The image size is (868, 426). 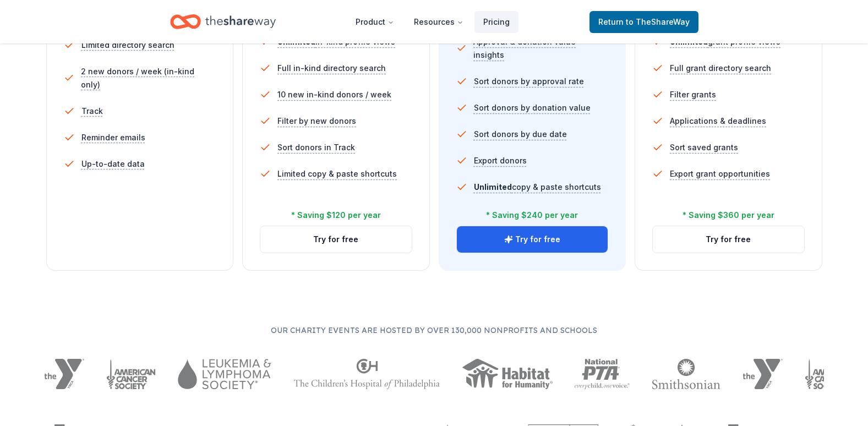 I want to click on span: 2 new donors / week (in-kind only), so click(x=148, y=78).